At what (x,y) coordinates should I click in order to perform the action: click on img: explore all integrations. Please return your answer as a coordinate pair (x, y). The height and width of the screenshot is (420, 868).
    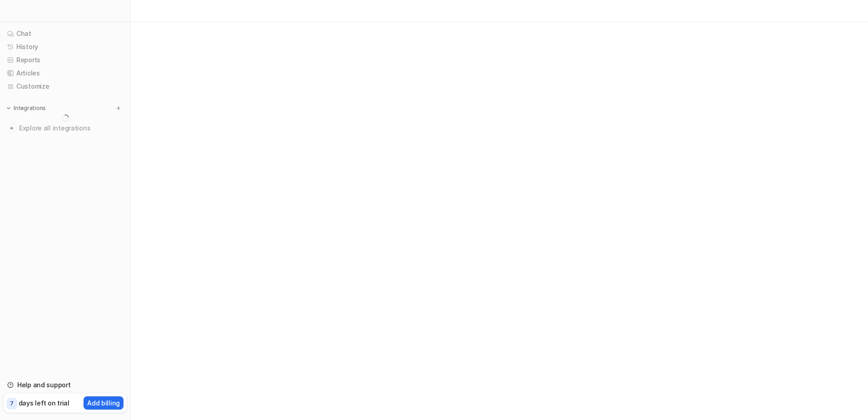
    Looking at the image, I should click on (12, 128).